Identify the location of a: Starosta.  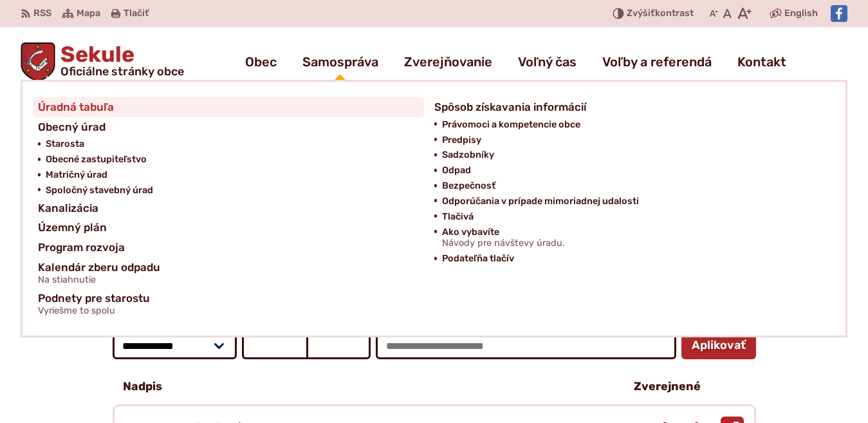
(232, 144).